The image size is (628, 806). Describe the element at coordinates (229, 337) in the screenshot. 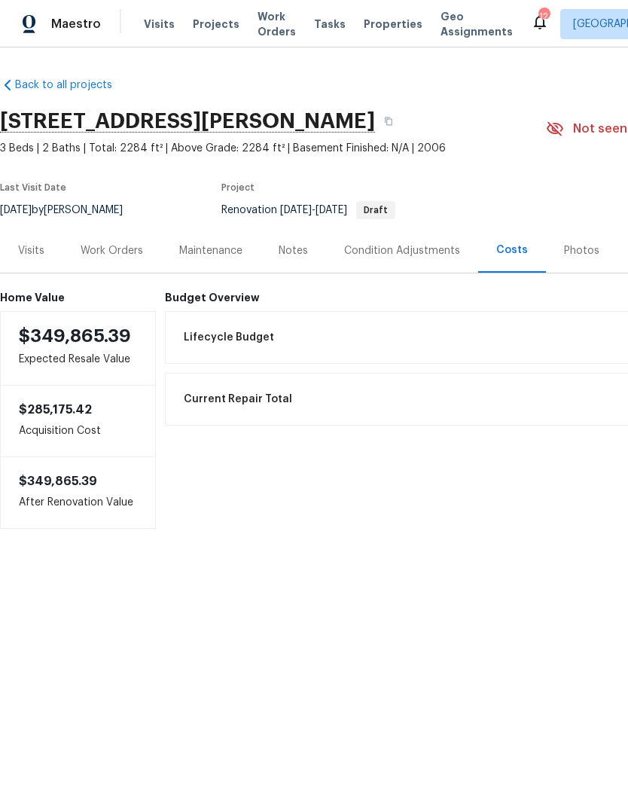

I see `span: Lifecycle Budget` at that location.